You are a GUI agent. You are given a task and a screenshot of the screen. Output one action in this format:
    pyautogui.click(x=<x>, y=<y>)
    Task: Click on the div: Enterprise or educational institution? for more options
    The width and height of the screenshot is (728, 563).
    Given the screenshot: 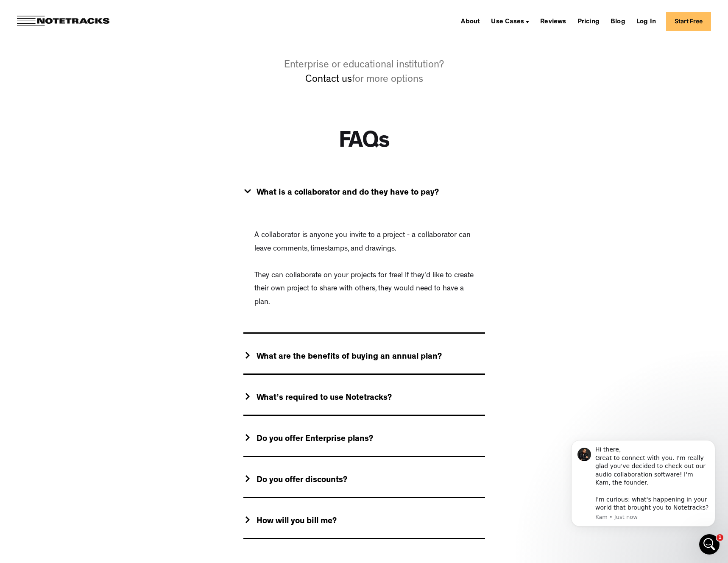 What is the action you would take?
    pyautogui.click(x=364, y=73)
    